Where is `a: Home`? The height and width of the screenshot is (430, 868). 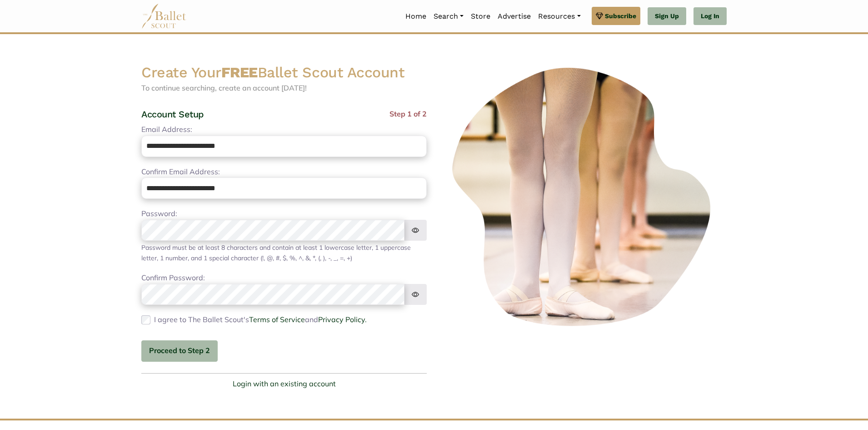
a: Home is located at coordinates (416, 17).